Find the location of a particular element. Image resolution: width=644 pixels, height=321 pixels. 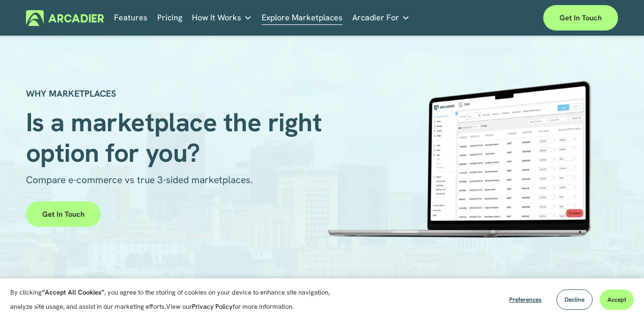

span: Decline is located at coordinates (574, 299).